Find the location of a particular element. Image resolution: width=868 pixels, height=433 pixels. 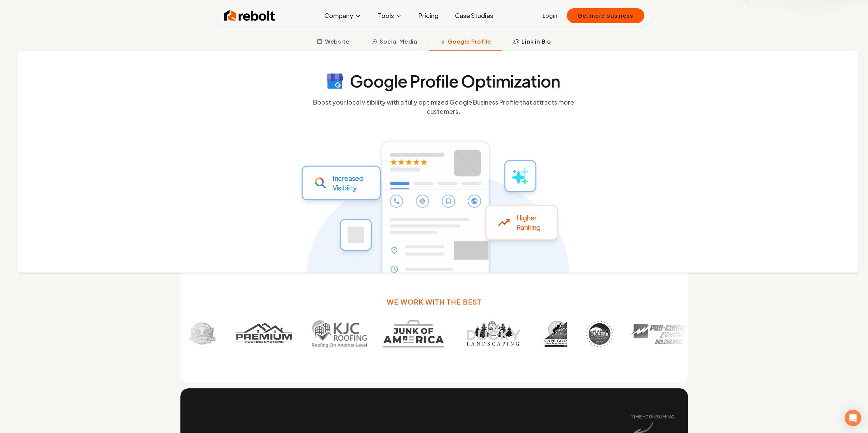

img: Customer 3 is located at coordinates (337, 334).